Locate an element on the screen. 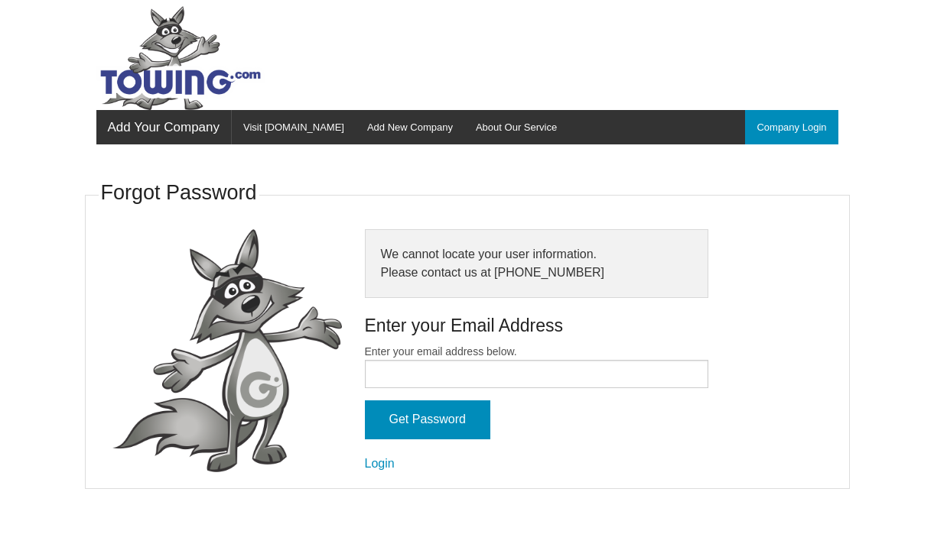 This screenshot has height=560, width=934. a: Add New Company is located at coordinates (410, 127).